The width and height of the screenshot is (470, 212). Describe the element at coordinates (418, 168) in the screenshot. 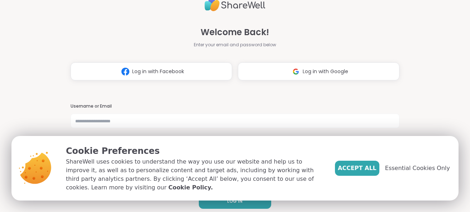

I see `span: Essential Cookies Only` at that location.